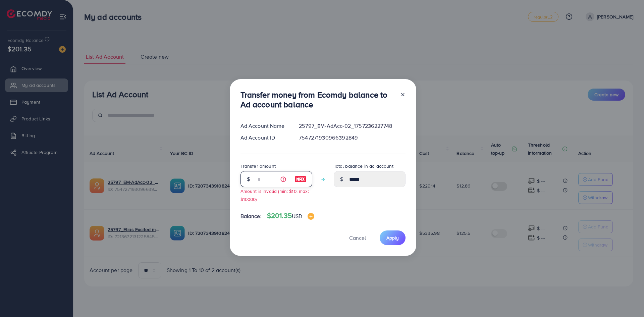 The height and width of the screenshot is (317, 644). What do you see at coordinates (264, 138) in the screenshot?
I see `div: Ad Account ID` at bounding box center [264, 138].